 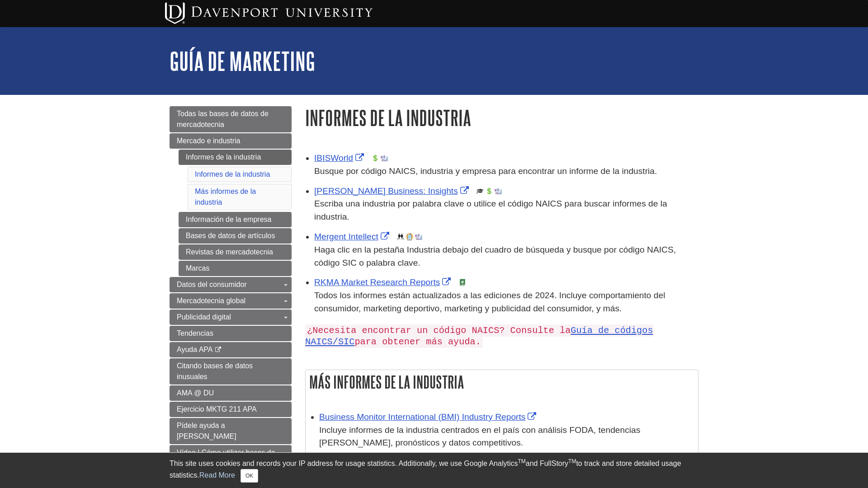 What do you see at coordinates (268, 13) in the screenshot?
I see `img: Davenport University` at bounding box center [268, 13].